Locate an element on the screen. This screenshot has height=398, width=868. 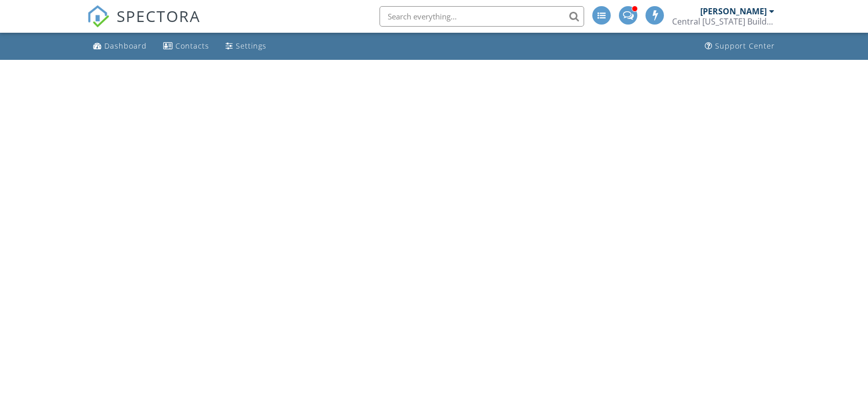
span: SPECTORA is located at coordinates (159, 16).